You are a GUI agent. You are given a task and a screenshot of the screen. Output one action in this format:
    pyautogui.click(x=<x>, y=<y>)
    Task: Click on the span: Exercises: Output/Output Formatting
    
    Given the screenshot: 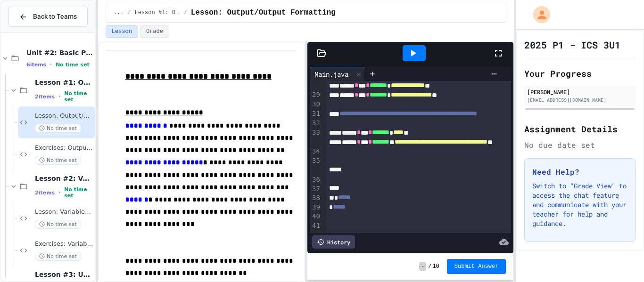 What is the action you would take?
    pyautogui.click(x=64, y=148)
    